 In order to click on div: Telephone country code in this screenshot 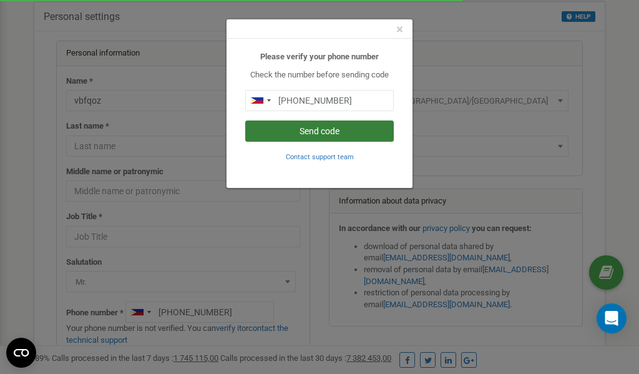, I will do `click(260, 100)`.